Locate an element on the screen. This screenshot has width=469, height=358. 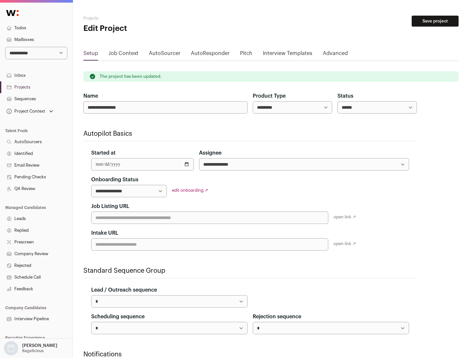
h2: Projects is located at coordinates (146, 18).